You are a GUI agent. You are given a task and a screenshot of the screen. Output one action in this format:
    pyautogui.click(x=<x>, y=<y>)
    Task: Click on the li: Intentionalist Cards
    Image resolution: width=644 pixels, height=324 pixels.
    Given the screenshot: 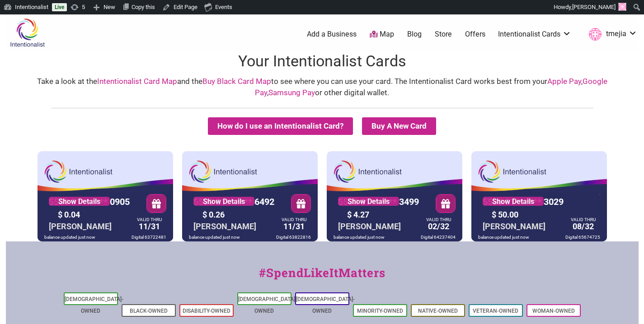 What is the action you would take?
    pyautogui.click(x=535, y=34)
    